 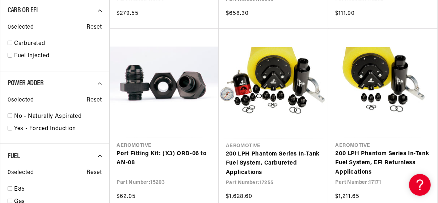 What do you see at coordinates (58, 44) in the screenshot?
I see `a: Carbureted` at bounding box center [58, 44].